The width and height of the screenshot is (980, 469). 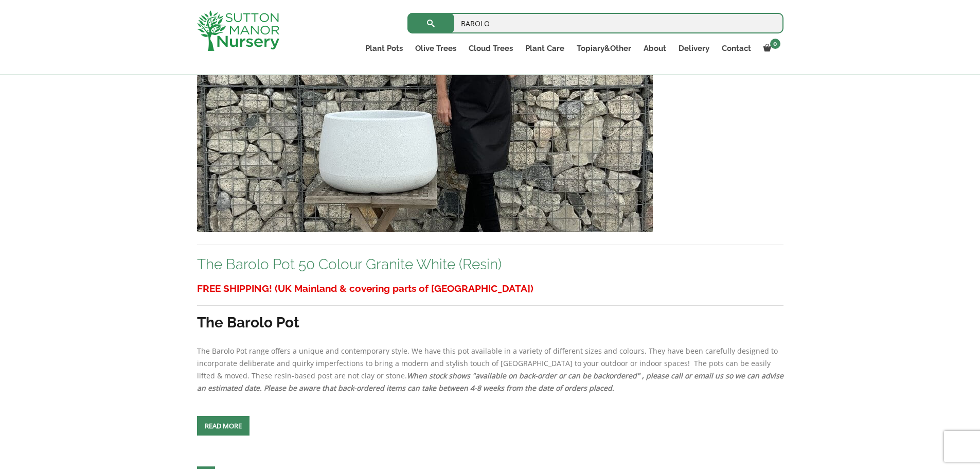 I want to click on img: logo, so click(x=238, y=30).